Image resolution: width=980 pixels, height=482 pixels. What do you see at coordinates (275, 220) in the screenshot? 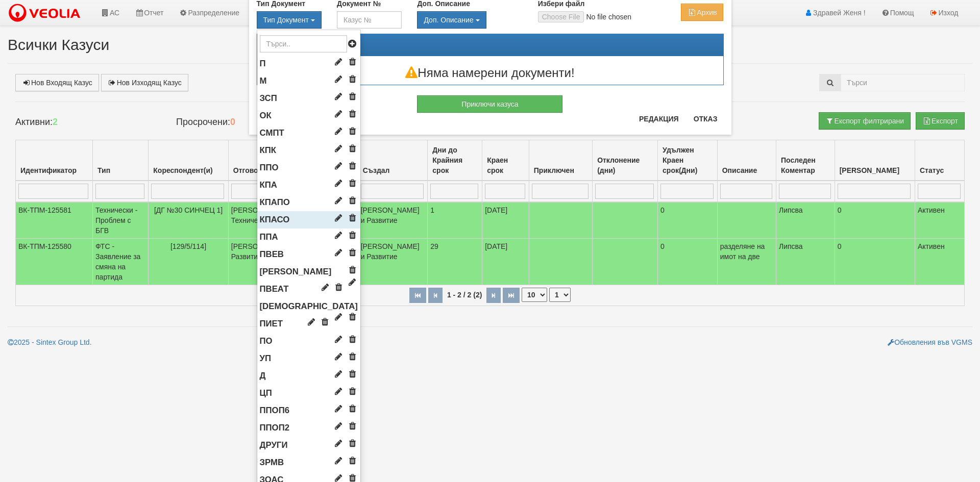
I see `span: КПАСО` at bounding box center [275, 220].